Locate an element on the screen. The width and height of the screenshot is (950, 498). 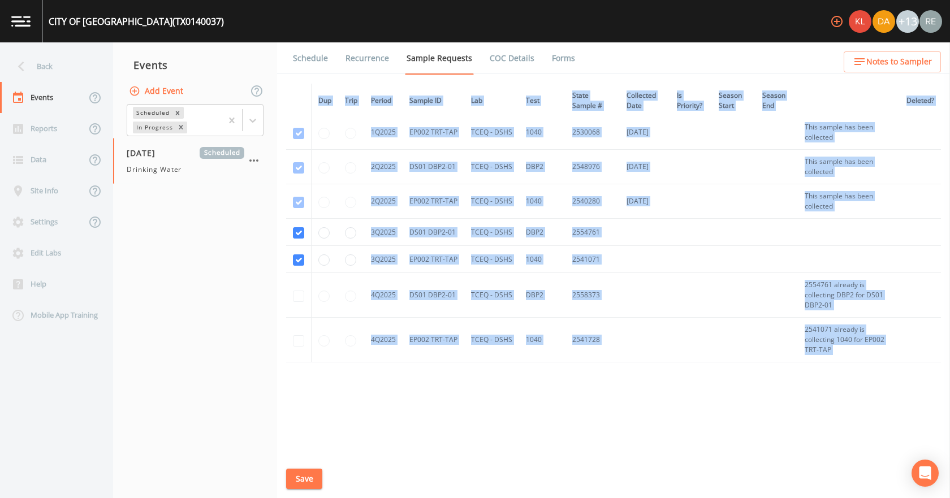
td: 2541071 is located at coordinates (593, 260).